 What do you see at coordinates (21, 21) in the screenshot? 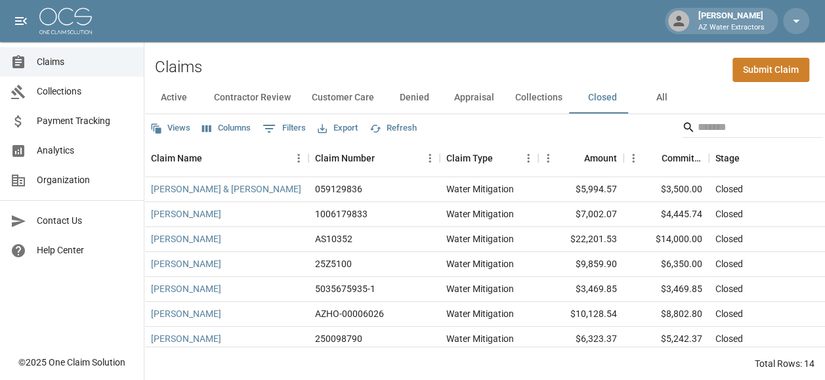
I see `button: open drawer` at bounding box center [21, 21].